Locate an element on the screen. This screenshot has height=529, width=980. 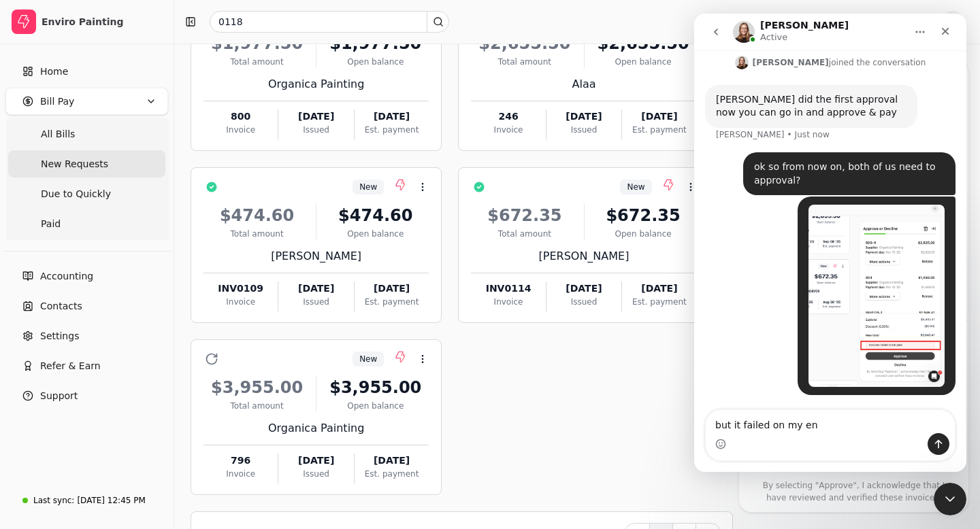
span: Support is located at coordinates (59, 396).